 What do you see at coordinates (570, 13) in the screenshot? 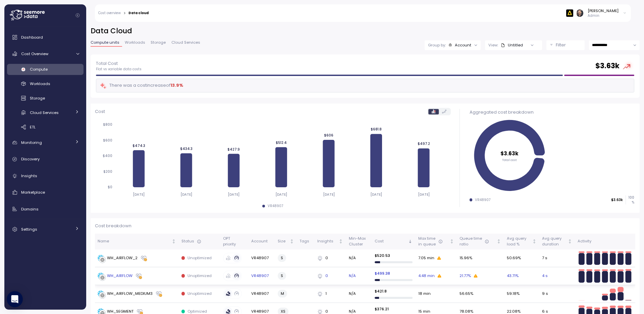
I see `img: 6628aa71fabf670d87b811be.PNG` at bounding box center [570, 13].